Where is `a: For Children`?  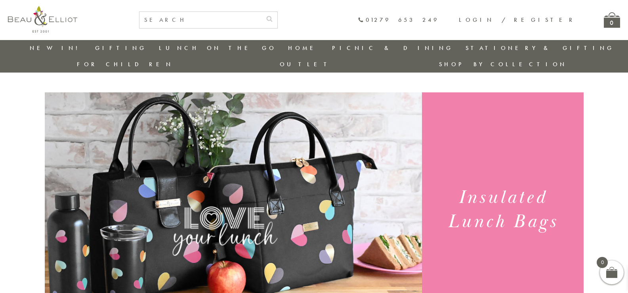 a: For Children is located at coordinates (125, 64).